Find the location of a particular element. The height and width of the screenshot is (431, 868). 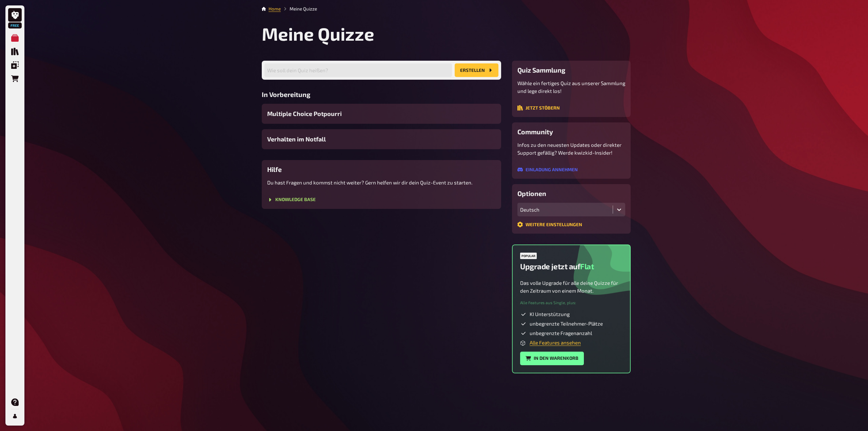

button: Jetzt stöbern is located at coordinates (539, 108).